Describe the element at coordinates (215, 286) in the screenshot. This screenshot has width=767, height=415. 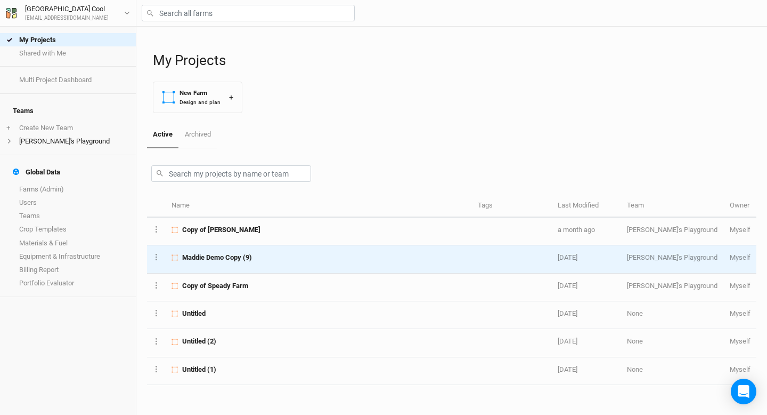
I see `span: Copy of Speady Farm` at that location.